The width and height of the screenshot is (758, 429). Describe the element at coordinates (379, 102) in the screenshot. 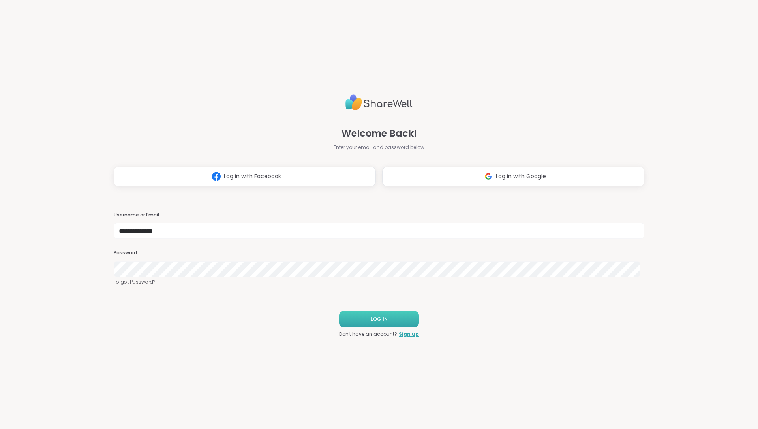

I see `img: ShareWell Logo` at that location.